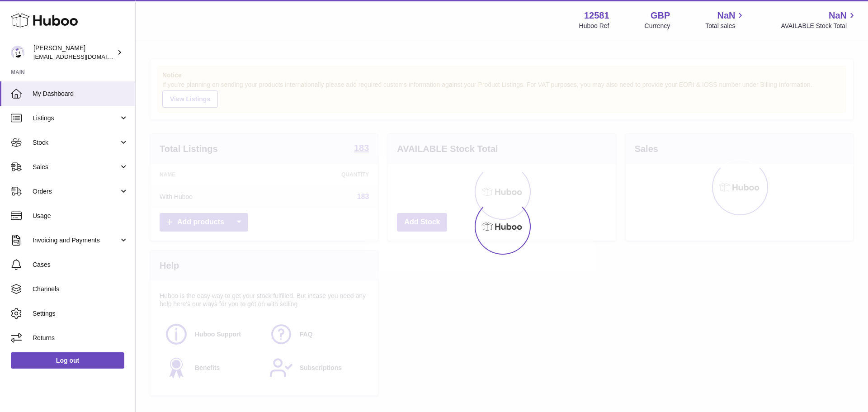  I want to click on span: Invoicing and Payments, so click(76, 240).